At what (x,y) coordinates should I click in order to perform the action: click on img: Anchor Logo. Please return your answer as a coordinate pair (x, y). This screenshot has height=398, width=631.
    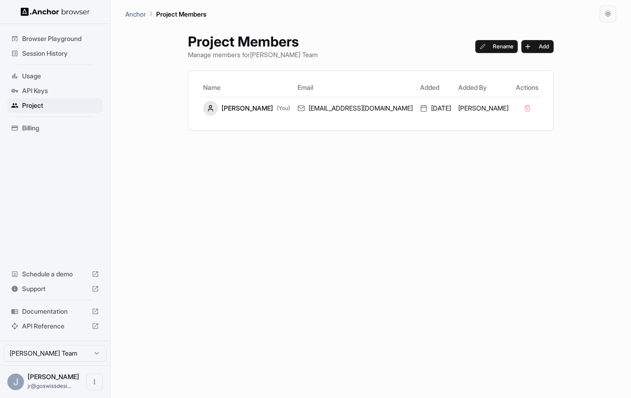
    Looking at the image, I should click on (55, 12).